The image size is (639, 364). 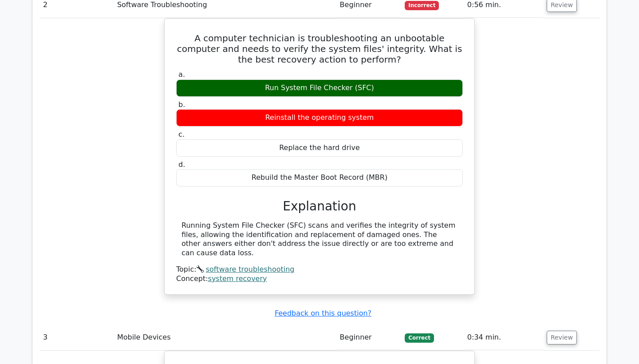 I want to click on span: d., so click(x=182, y=164).